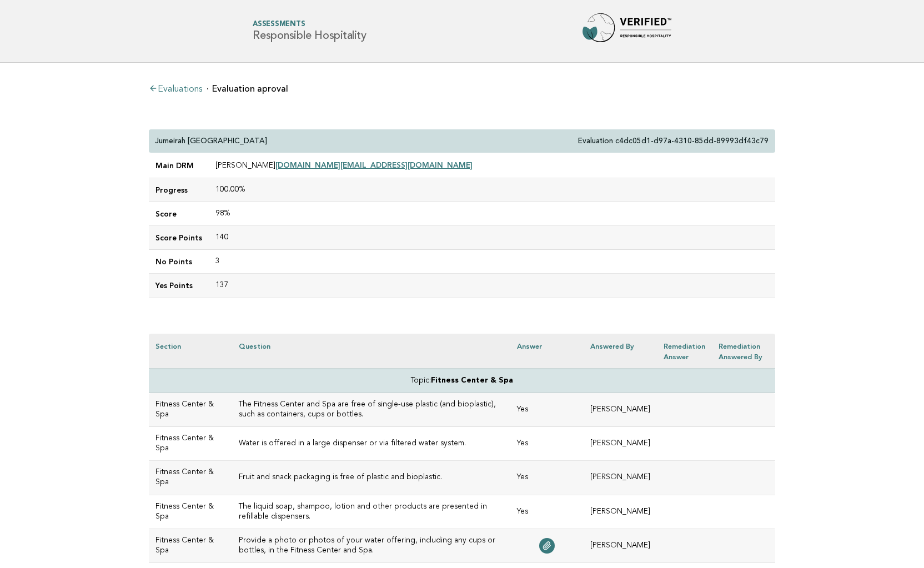  Describe the element at coordinates (673, 141) in the screenshot. I see `p: Evaluation c4dc05d1-d97a-4310-85dd-89993df43c79` at that location.